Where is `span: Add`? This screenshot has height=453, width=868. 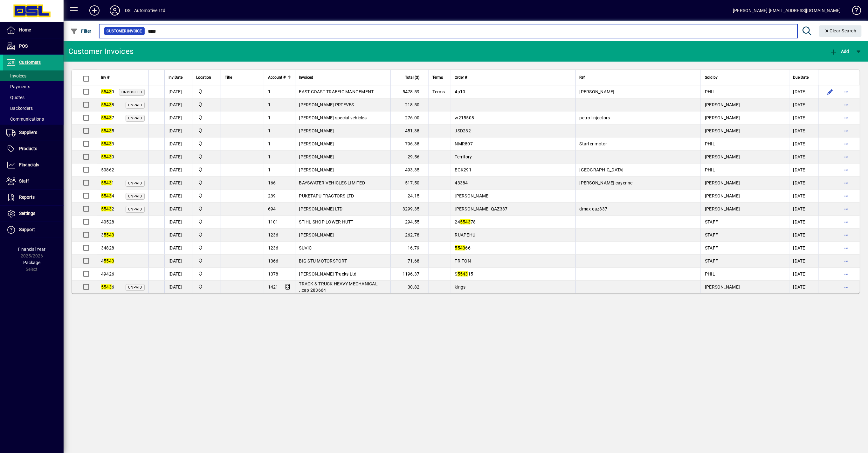
span: Add is located at coordinates (840, 51).